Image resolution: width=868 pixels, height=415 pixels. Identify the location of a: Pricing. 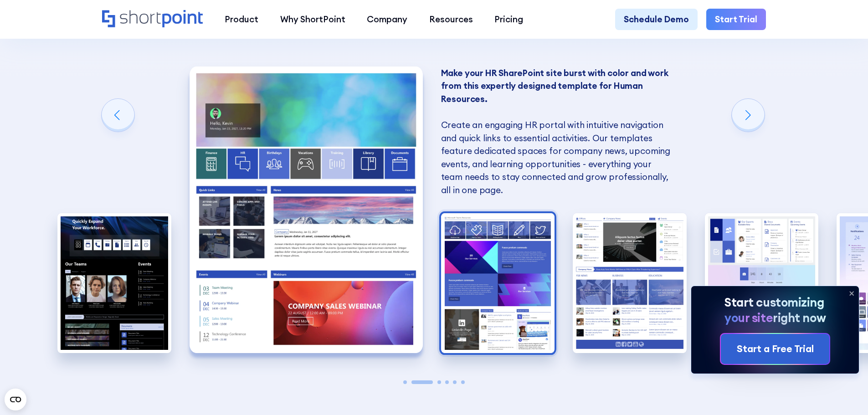
(509, 19).